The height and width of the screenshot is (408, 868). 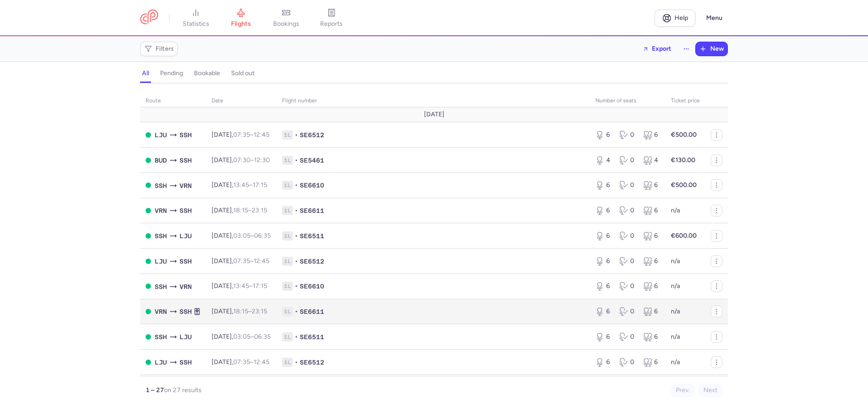 What do you see at coordinates (661, 49) in the screenshot?
I see `span: Export` at bounding box center [661, 49].